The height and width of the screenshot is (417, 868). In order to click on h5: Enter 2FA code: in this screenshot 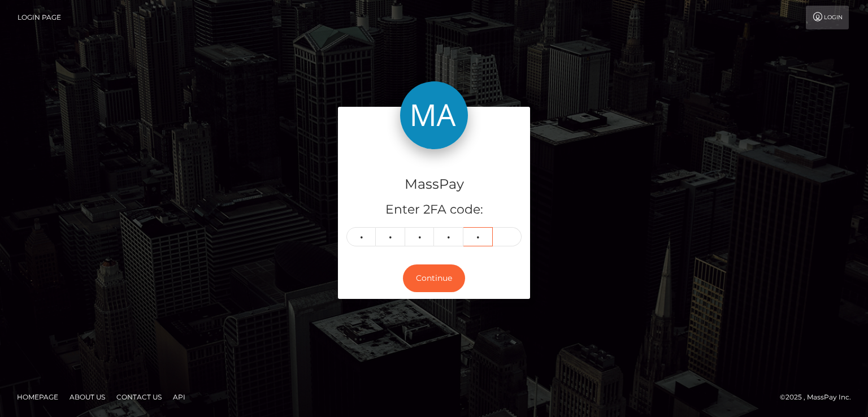, I will do `click(434, 209)`.